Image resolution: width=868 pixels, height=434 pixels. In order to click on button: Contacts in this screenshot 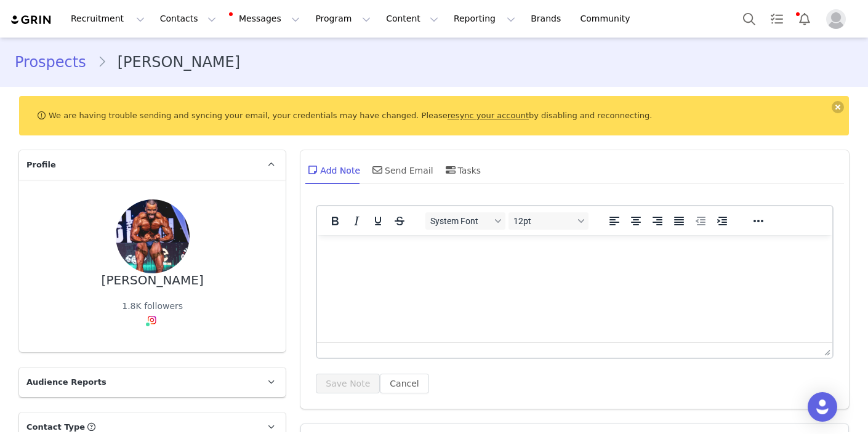, I will do `click(188, 19)`.